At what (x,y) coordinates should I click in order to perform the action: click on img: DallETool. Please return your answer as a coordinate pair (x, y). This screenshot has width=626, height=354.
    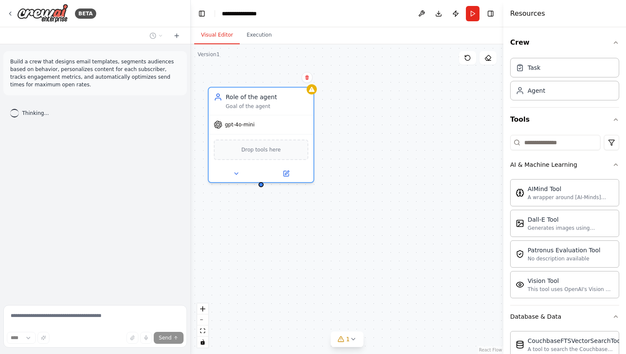
    Looking at the image, I should click on (520, 224).